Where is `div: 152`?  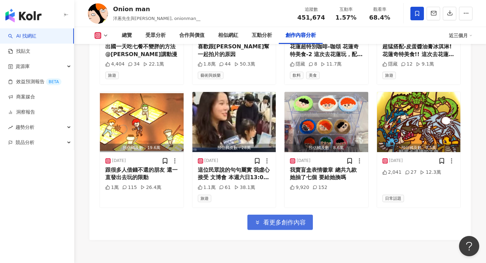
div: 152 is located at coordinates (320, 187).